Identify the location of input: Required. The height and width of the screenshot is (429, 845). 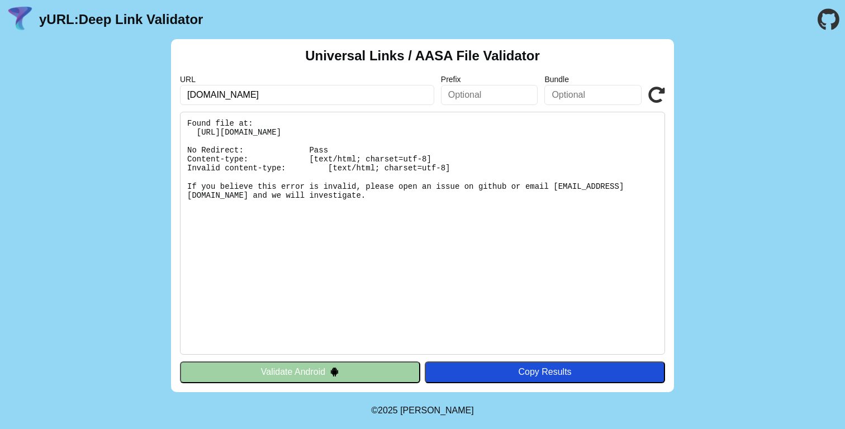
(307, 95).